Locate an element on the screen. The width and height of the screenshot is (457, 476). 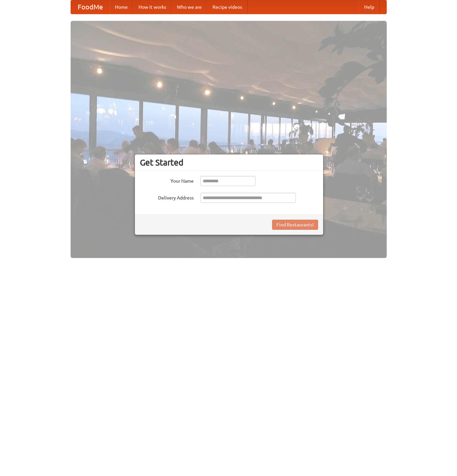
label: Your Name is located at coordinates (167, 180).